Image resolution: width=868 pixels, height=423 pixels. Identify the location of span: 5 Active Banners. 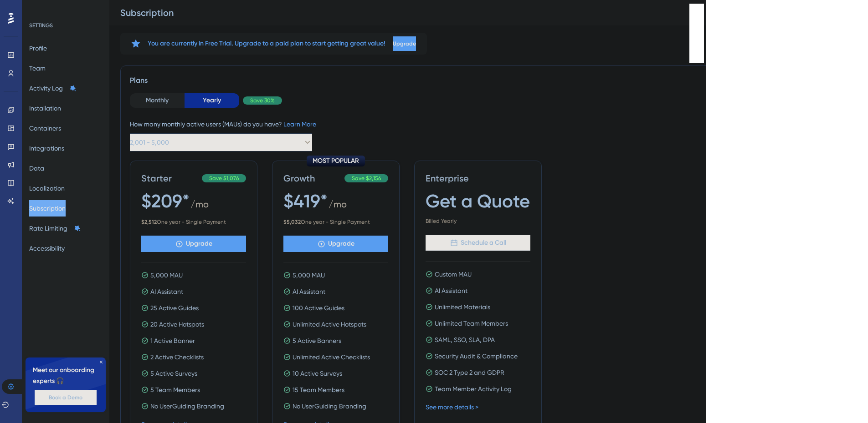
(317, 341).